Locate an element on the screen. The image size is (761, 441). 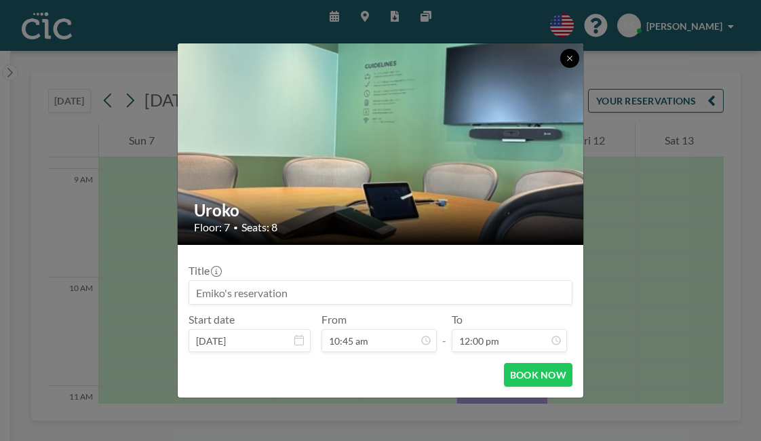
input: Emiko's reservation is located at coordinates (380, 292).